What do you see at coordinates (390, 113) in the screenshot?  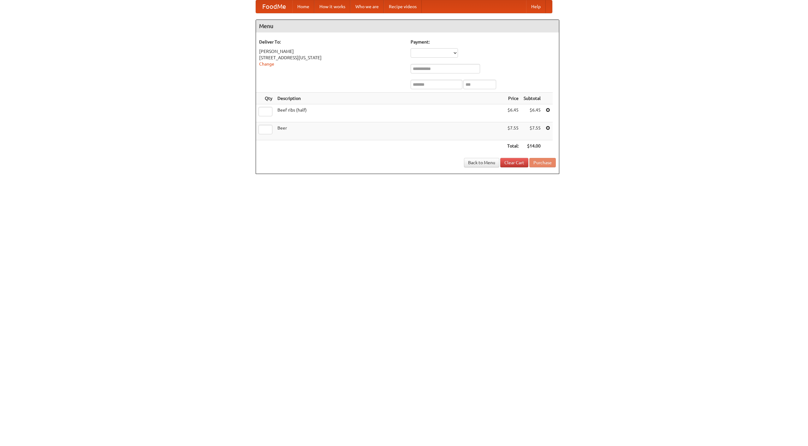 I see `td: Beef ribs (half)` at bounding box center [390, 113].